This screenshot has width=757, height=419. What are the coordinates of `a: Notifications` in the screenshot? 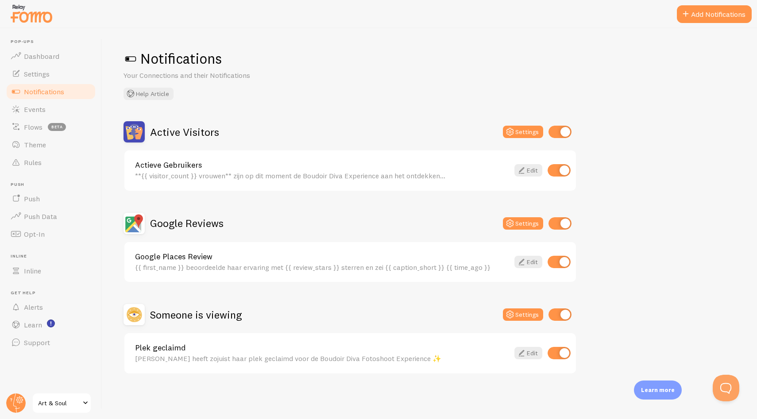 It's located at (51, 92).